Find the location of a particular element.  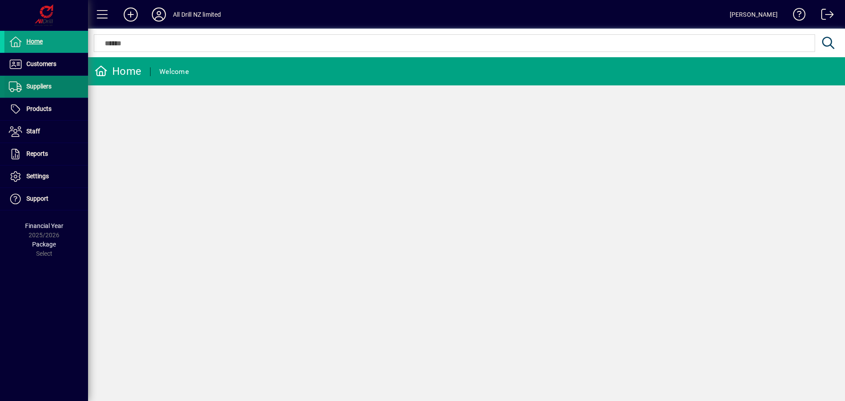

span: Customers is located at coordinates (41, 64).